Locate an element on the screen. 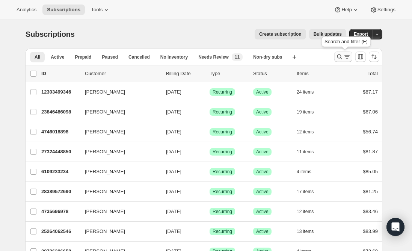  p: Total is located at coordinates (372, 74).